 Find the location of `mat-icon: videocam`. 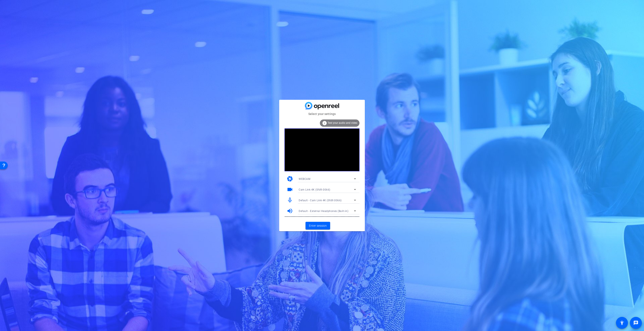

mat-icon: videocam is located at coordinates (290, 190).